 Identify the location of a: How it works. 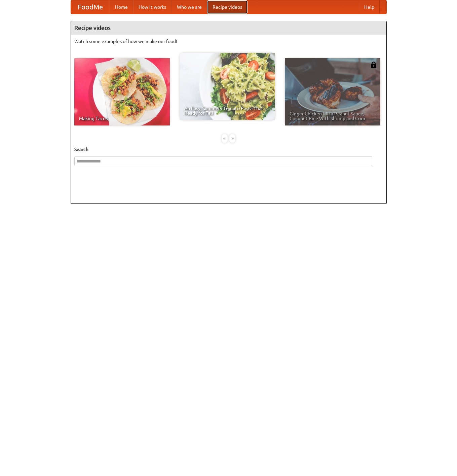
(152, 7).